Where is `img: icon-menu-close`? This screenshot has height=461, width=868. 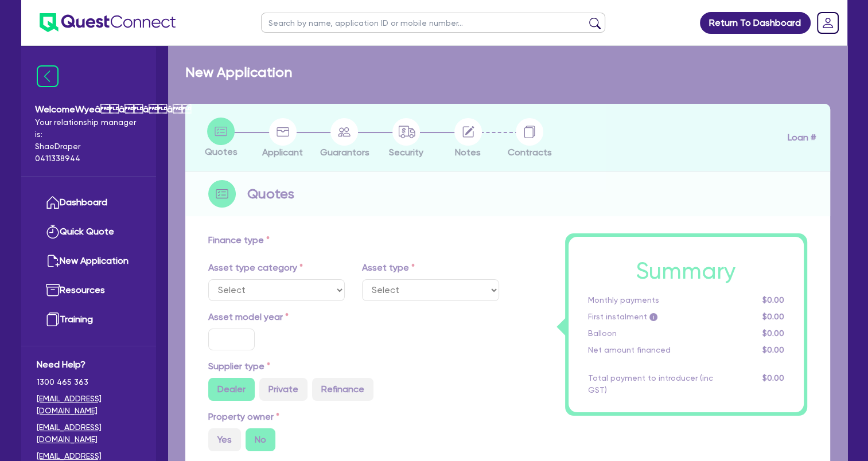
img: icon-menu-close is located at coordinates (48, 76).